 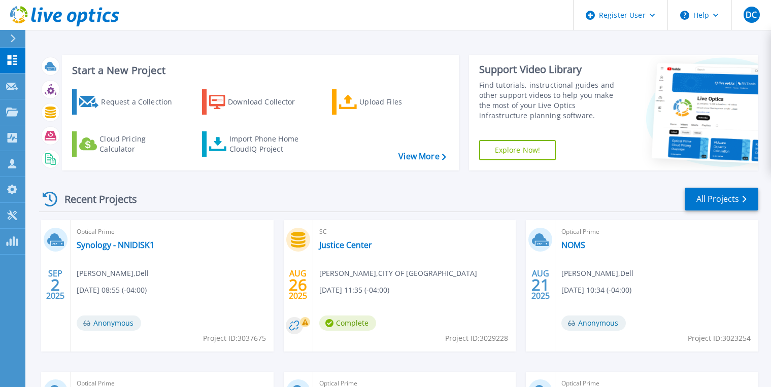 I want to click on a: Synology - NNIDISK1, so click(x=115, y=245).